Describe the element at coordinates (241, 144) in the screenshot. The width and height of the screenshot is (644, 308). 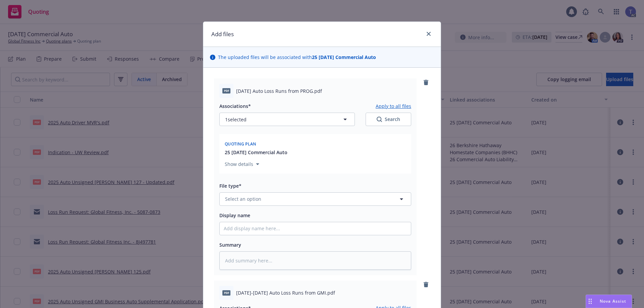
I see `span: Quoting plan` at that location.